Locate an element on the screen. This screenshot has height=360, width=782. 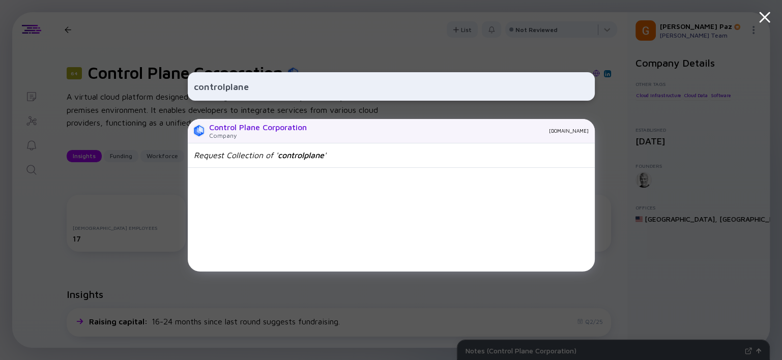
div: Request Collection of ' ' is located at coordinates (260, 155).